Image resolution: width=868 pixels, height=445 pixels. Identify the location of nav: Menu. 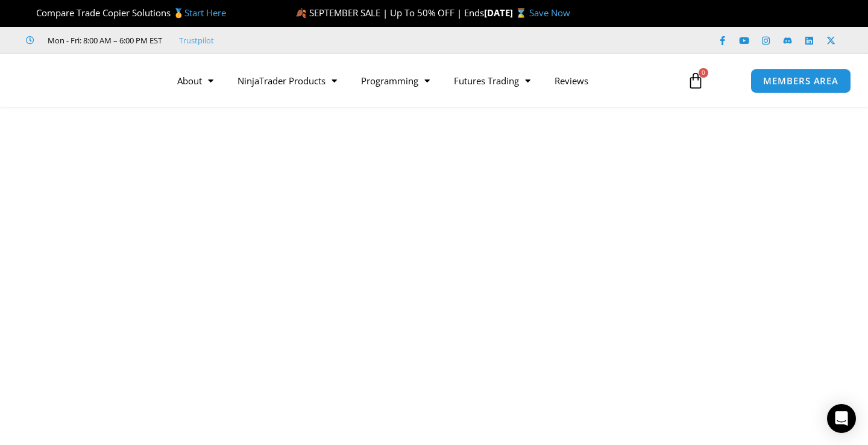
(421, 81).